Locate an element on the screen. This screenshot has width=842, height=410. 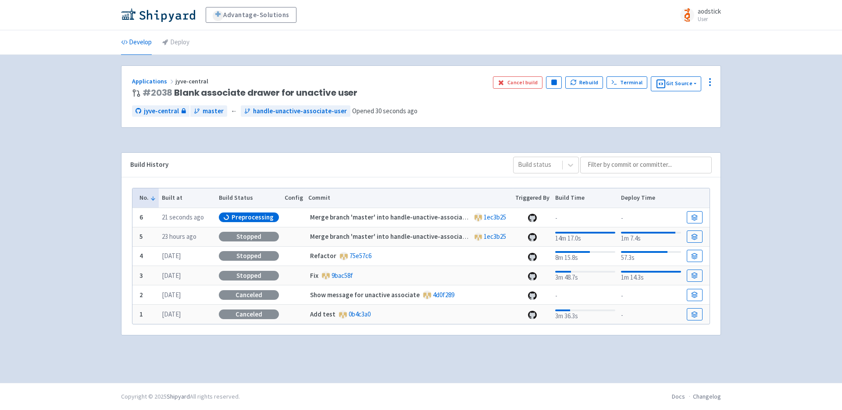
div: Copyright © 2025 All rights reserved. is located at coordinates (180, 396).